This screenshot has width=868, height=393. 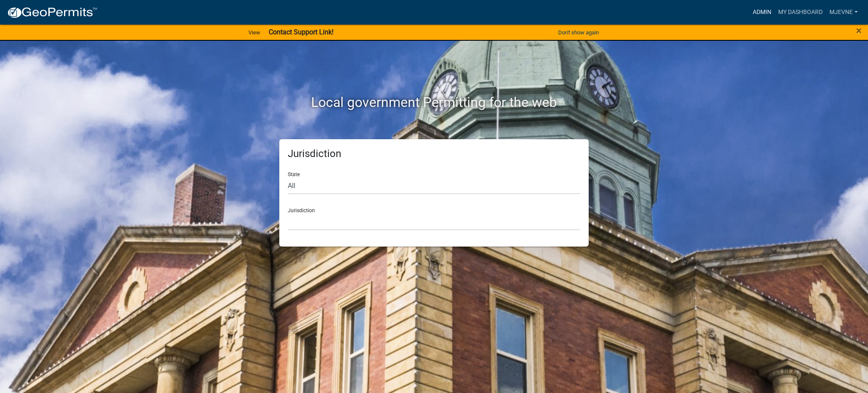 What do you see at coordinates (301, 32) in the screenshot?
I see `strong: Contact Support Link!` at bounding box center [301, 32].